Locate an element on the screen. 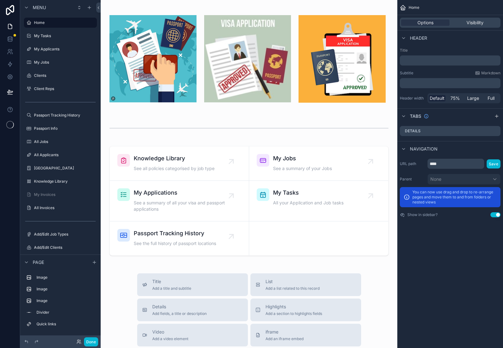 Image resolution: width=503 pixels, height=348 pixels. a: My Jobs is located at coordinates (60, 62).